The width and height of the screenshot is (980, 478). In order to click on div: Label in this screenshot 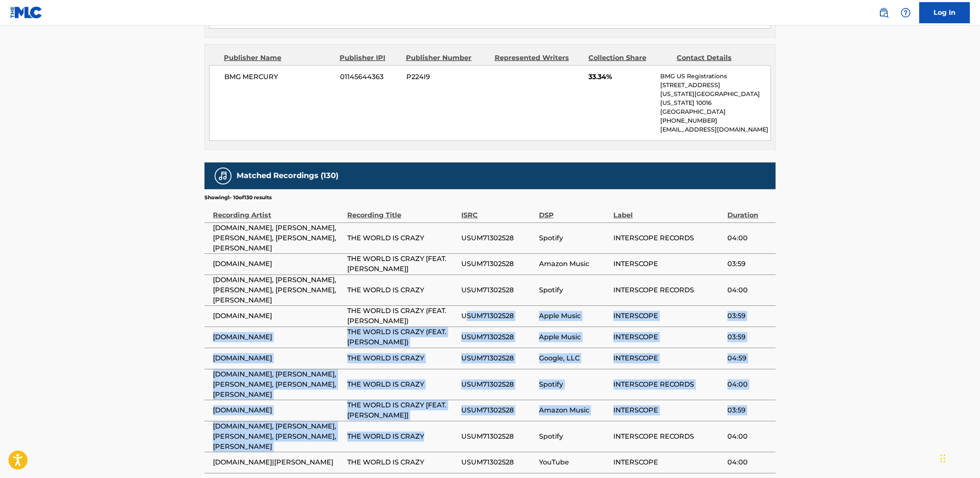, I will do `click(669, 211)`.